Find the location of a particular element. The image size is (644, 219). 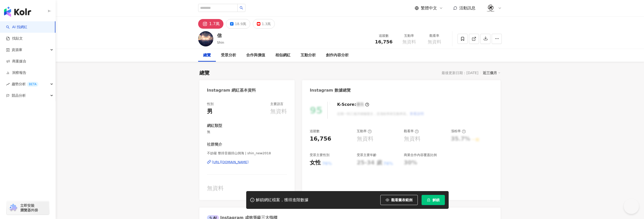

div: 16,756 is located at coordinates (320, 139).